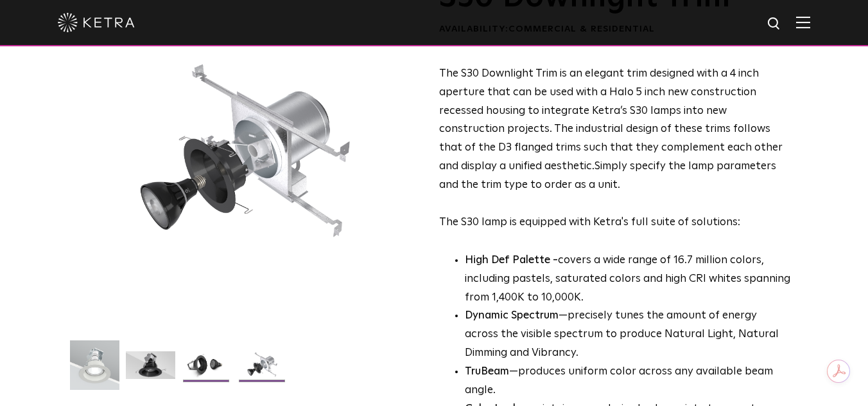 This screenshot has height=406, width=868. What do you see at coordinates (775, 24) in the screenshot?
I see `img: search icon` at bounding box center [775, 24].